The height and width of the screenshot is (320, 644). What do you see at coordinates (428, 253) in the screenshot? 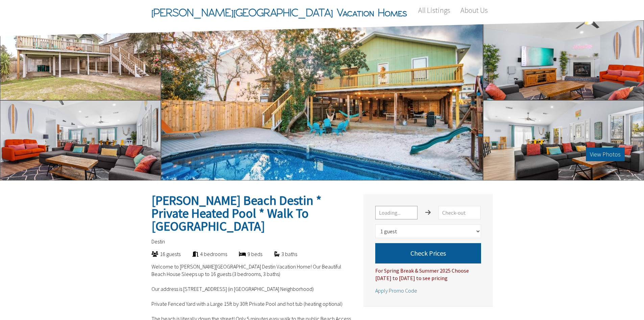
I see `button: Check Prices` at bounding box center [428, 253].